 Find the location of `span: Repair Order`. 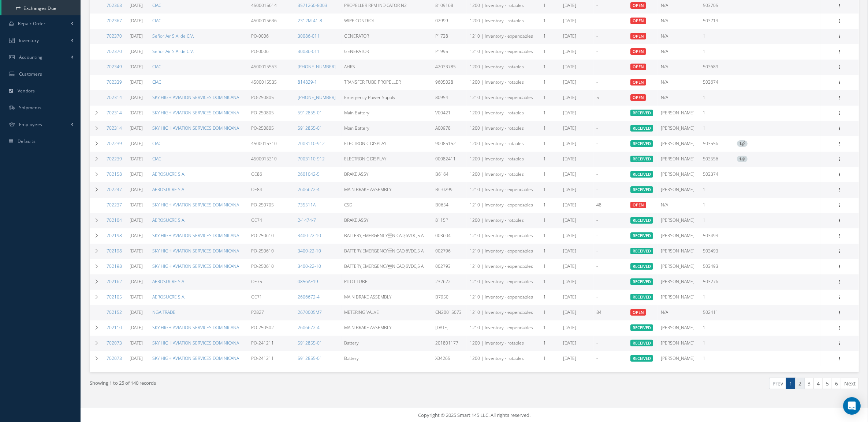

span: Repair Order is located at coordinates (32, 24).